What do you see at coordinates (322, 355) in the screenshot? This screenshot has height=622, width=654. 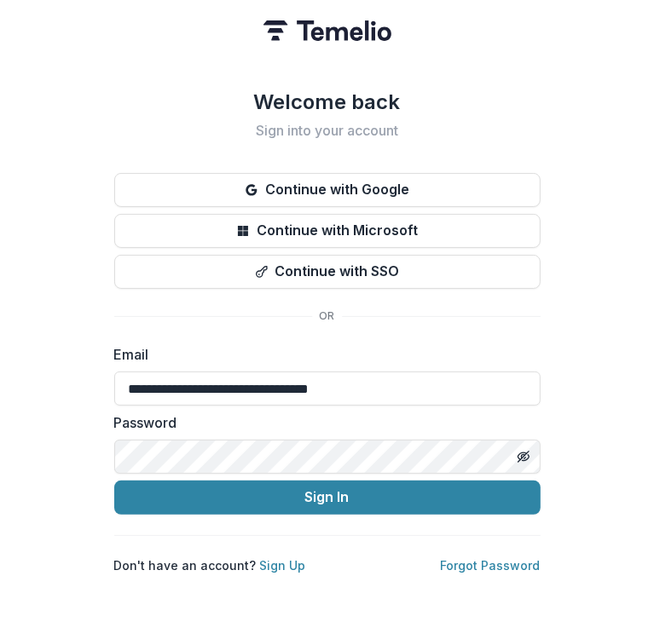 I see `label: Email` at bounding box center [322, 355].